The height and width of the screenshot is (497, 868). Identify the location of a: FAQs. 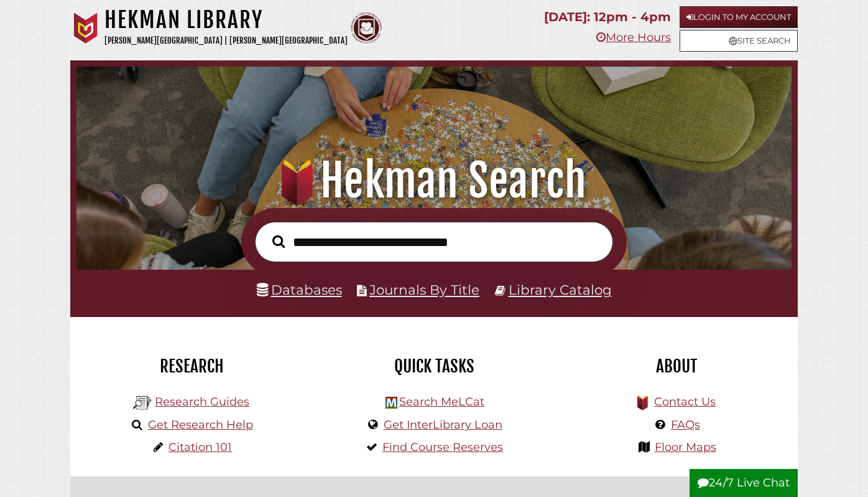
(686, 424).